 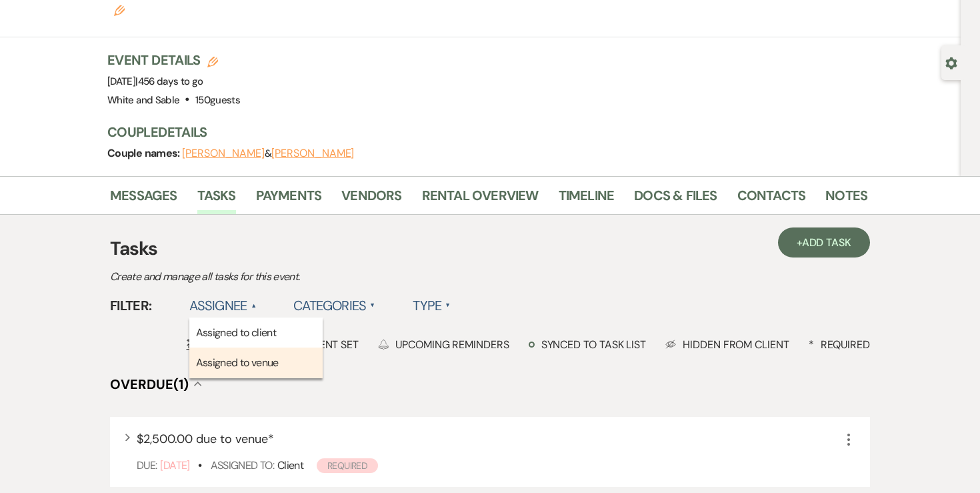 What do you see at coordinates (371, 199) in the screenshot?
I see `a: Vendors` at bounding box center [371, 199].